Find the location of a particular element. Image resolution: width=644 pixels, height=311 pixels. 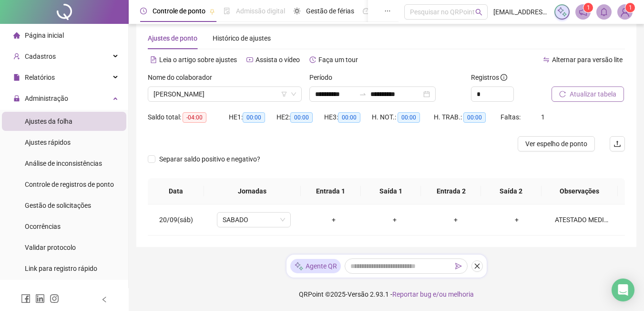

span: Registros is located at coordinates (490, 77).